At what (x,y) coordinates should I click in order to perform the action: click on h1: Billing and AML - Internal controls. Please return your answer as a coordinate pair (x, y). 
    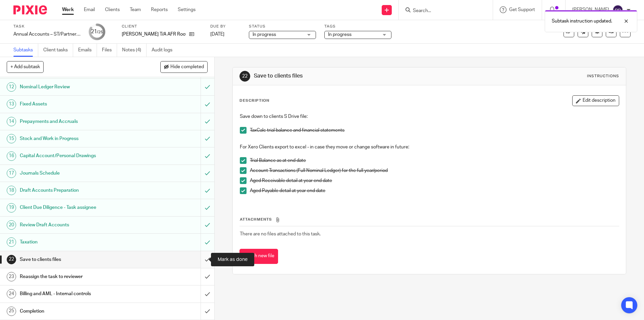
    Looking at the image, I should click on (78, 294).